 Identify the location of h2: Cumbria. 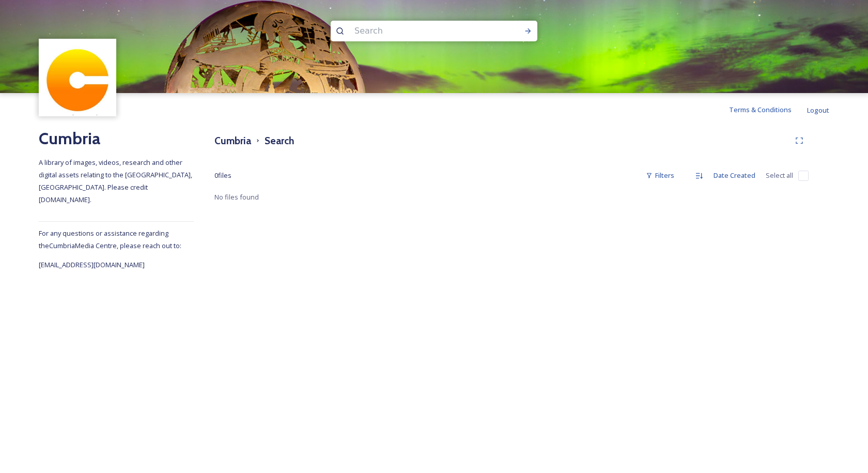
(116, 138).